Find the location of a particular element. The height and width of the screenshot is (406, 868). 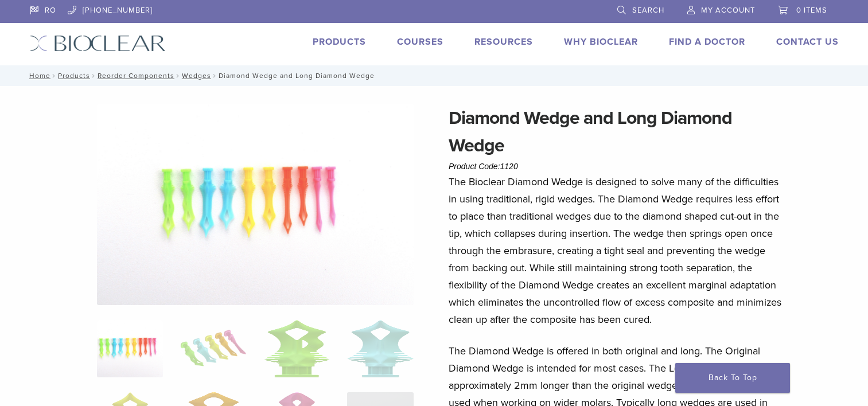

span: Product Code: is located at coordinates (483, 166).